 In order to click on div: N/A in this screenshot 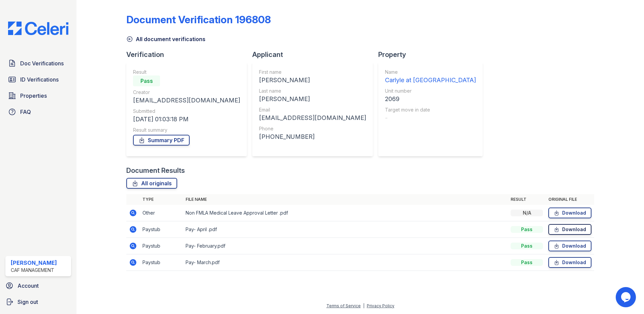, I will do `click(527, 213)`.